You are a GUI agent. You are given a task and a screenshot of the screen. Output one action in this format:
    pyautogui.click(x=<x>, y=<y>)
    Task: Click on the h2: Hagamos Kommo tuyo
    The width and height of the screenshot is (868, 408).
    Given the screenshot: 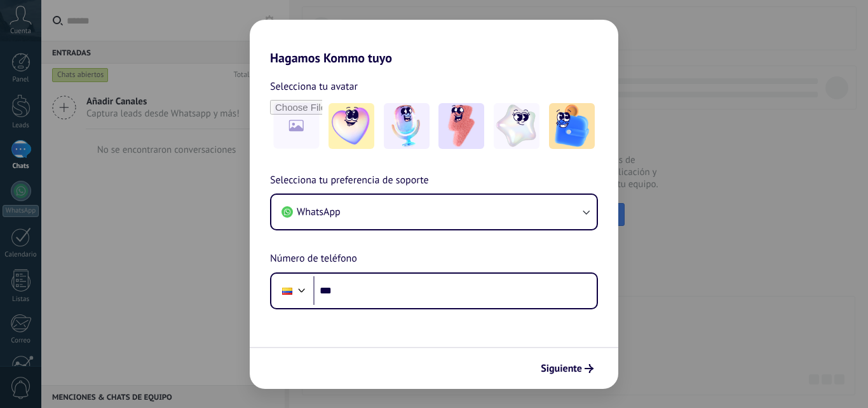 What is the action you would take?
    pyautogui.click(x=434, y=42)
    